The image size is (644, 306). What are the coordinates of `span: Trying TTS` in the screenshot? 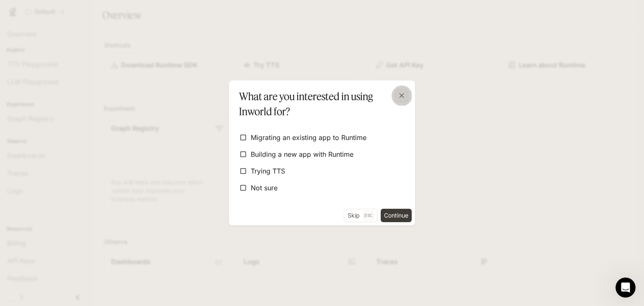 It's located at (268, 171).